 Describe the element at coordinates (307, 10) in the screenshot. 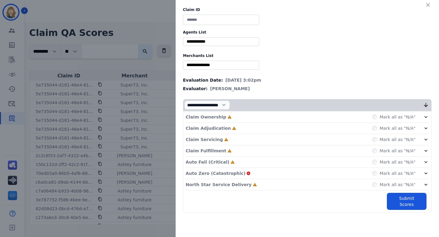

I see `label: Claim ID` at that location.